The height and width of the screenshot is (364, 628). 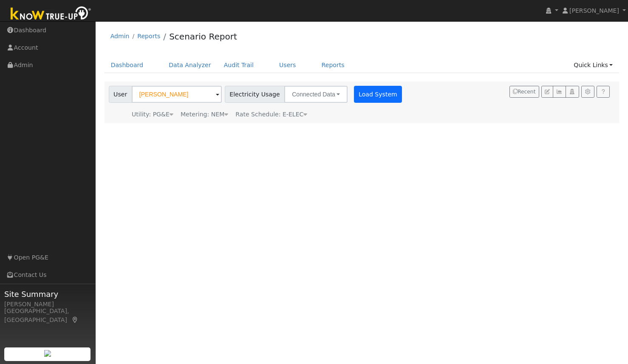 I want to click on button: Connected Data, so click(x=316, y=94).